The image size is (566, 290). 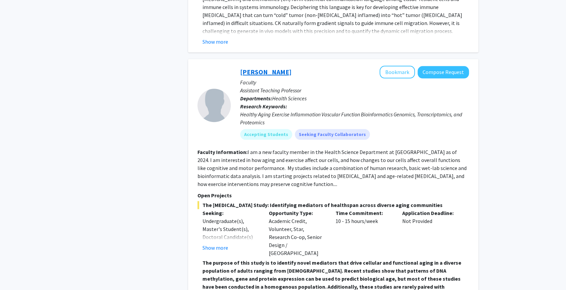 What do you see at coordinates (266, 134) in the screenshot?
I see `mat-chip: Accepting Students` at bounding box center [266, 134].